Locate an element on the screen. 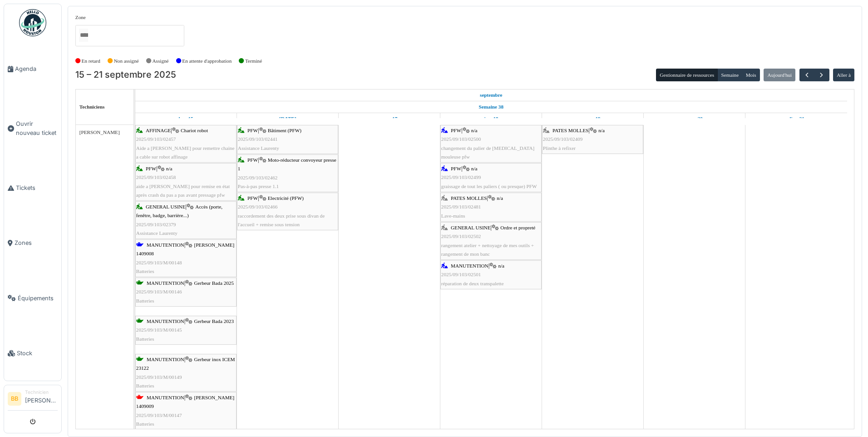 Image resolution: width=868 pixels, height=437 pixels. span: Electricité (PFW) is located at coordinates (285, 198).